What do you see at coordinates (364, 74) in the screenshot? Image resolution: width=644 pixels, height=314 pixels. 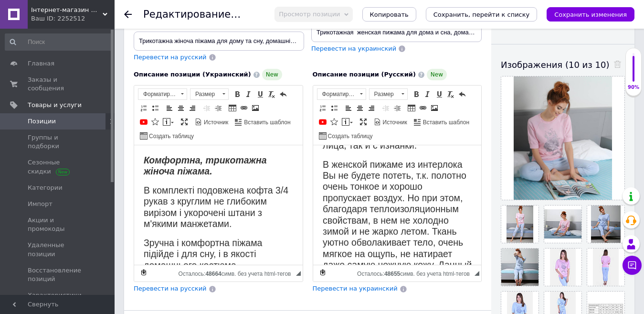 I see `span: Описание позиции (Русский)` at bounding box center [364, 74].